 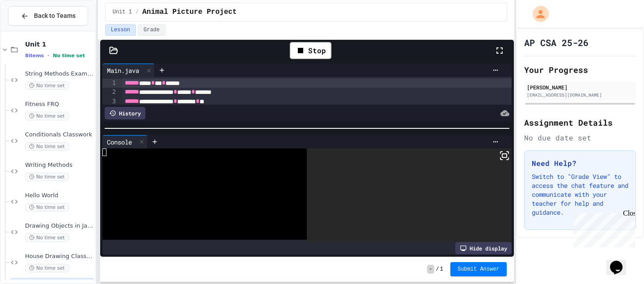 What do you see at coordinates (537, 14) in the screenshot?
I see `div: My Account` at bounding box center [537, 14].